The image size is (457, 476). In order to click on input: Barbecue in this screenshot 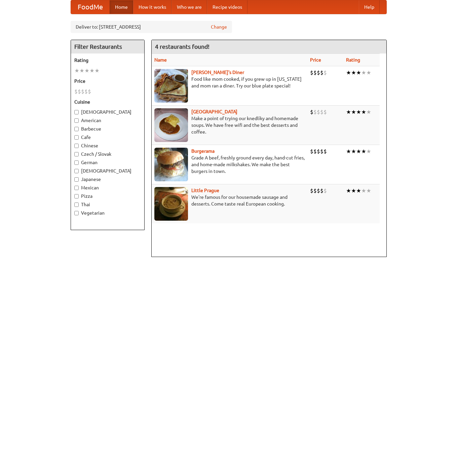, I will do `click(76, 129)`.